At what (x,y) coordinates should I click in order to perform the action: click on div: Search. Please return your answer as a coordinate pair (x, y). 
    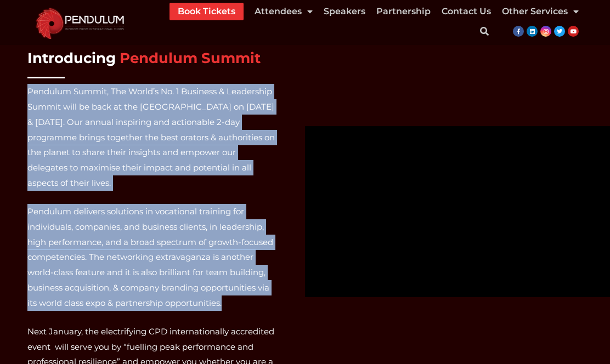
    Looking at the image, I should click on (484, 32).